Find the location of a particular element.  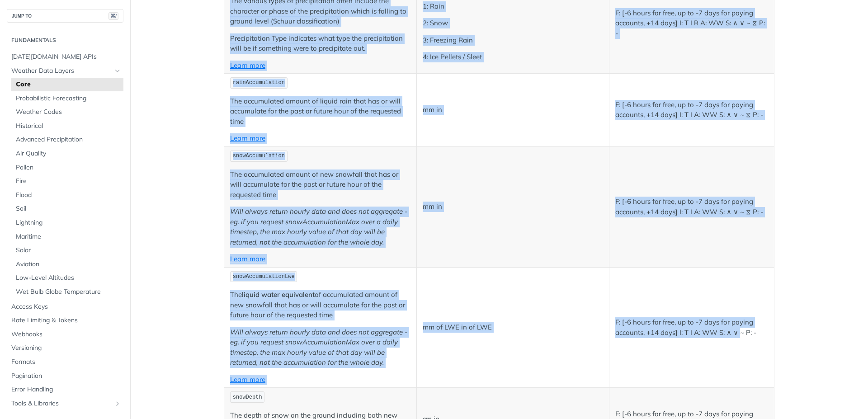

a: Lightning is located at coordinates (67, 223).